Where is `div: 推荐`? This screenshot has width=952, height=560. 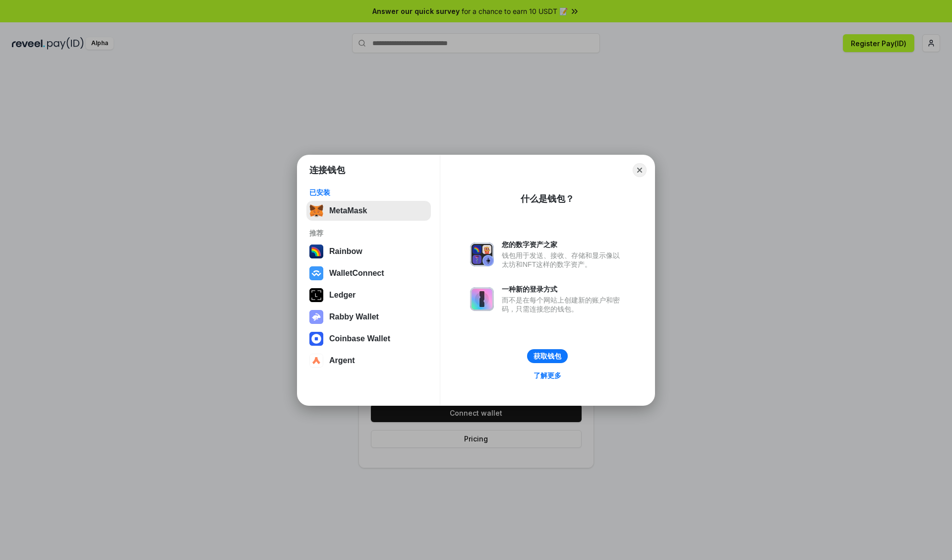 div: 推荐 is located at coordinates (368, 233).